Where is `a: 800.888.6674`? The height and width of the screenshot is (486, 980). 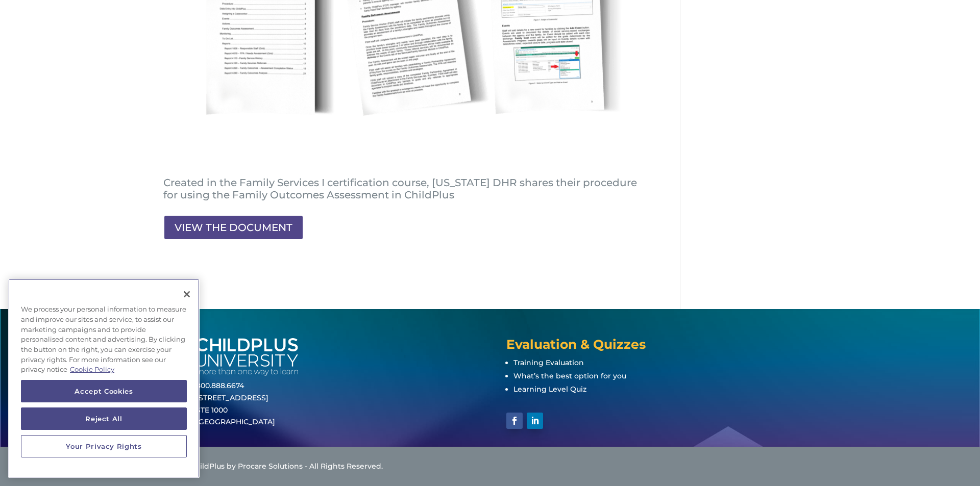 a: 800.888.6674 is located at coordinates (220, 385).